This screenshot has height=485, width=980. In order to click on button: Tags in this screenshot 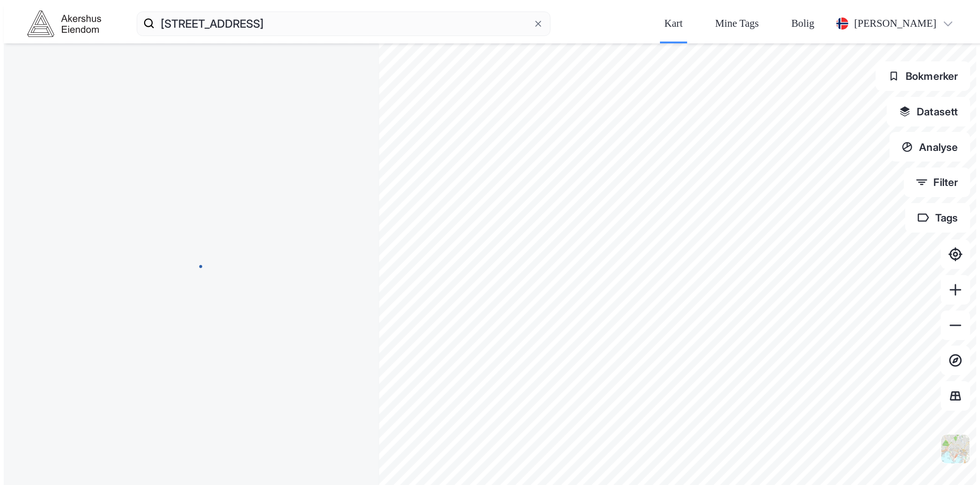, I will do `click(937, 218)`.